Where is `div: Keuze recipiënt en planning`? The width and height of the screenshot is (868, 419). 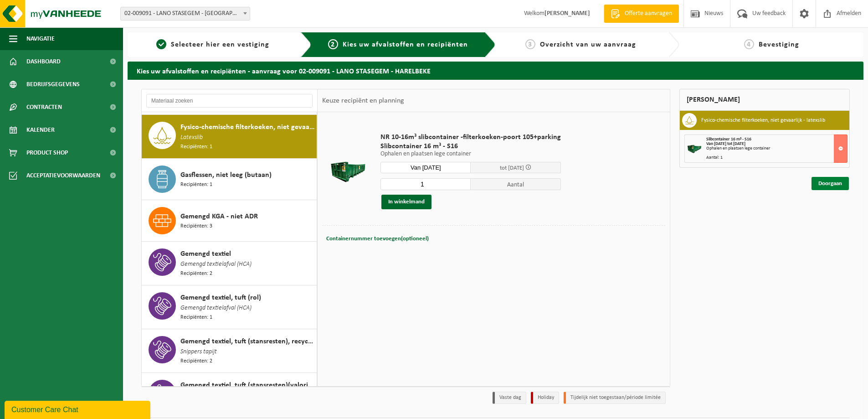 div: Keuze recipiënt en planning is located at coordinates (363, 101).